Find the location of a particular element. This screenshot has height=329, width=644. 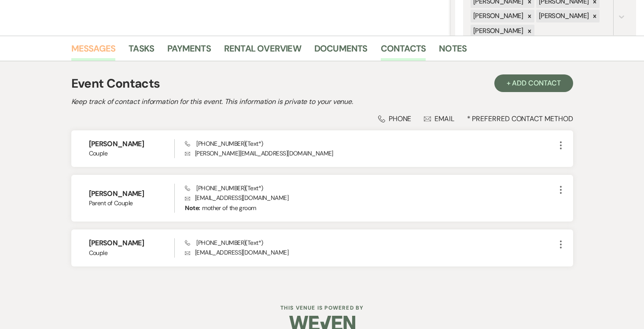

button: + Add Contact is located at coordinates (533, 83).